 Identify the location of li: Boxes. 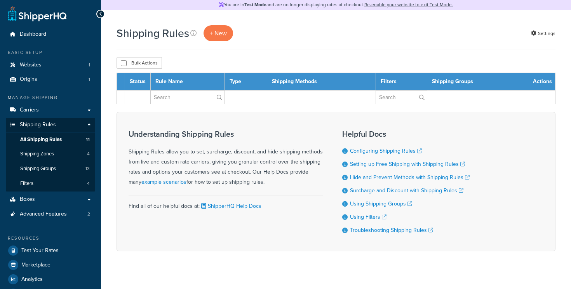
(50, 199).